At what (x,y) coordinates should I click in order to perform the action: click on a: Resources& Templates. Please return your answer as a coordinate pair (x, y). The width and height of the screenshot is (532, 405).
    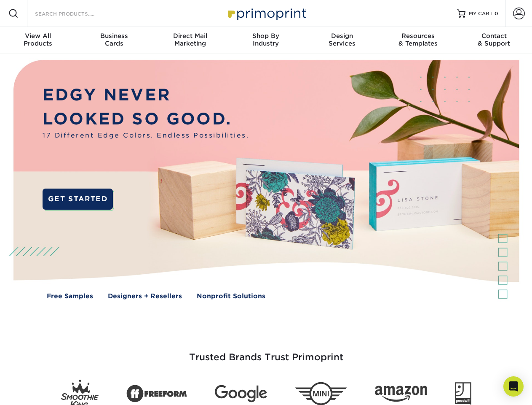
    Looking at the image, I should click on (418, 41).